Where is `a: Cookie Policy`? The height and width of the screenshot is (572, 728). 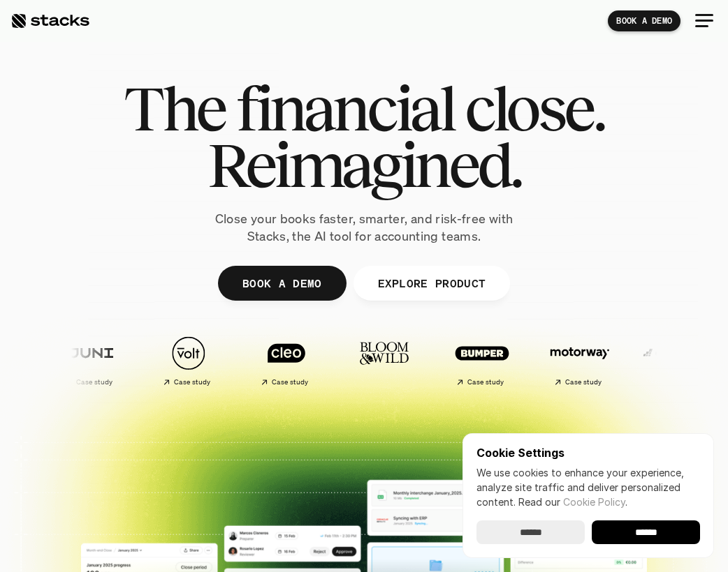 a: Cookie Policy is located at coordinates (594, 502).